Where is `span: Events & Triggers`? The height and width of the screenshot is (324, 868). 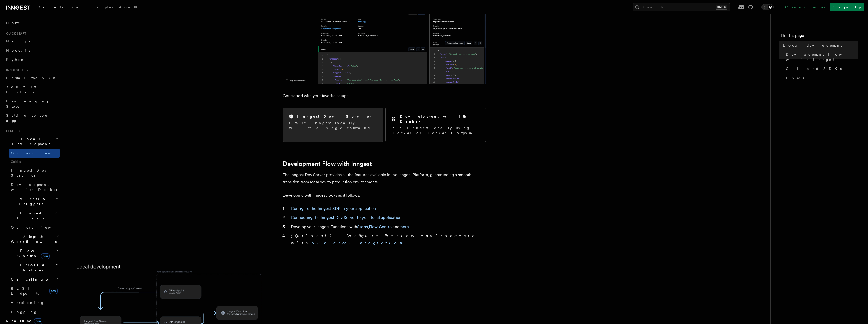 span: Events & Triggers is located at coordinates (30, 202).